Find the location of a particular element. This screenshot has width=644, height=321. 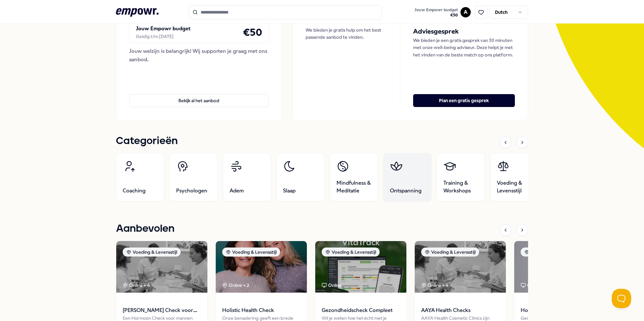

a: Voeding & Levensstijl is located at coordinates (514, 177).